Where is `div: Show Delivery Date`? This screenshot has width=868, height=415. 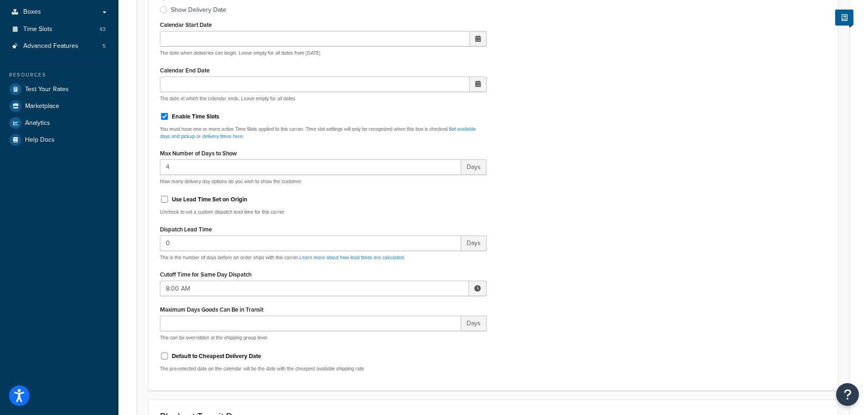 div: Show Delivery Date is located at coordinates (199, 10).